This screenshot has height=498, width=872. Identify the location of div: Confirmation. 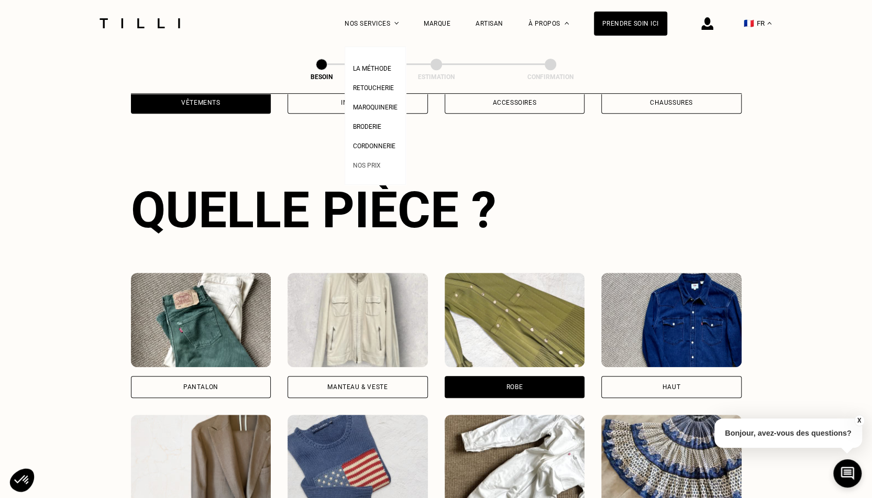
(550, 77).